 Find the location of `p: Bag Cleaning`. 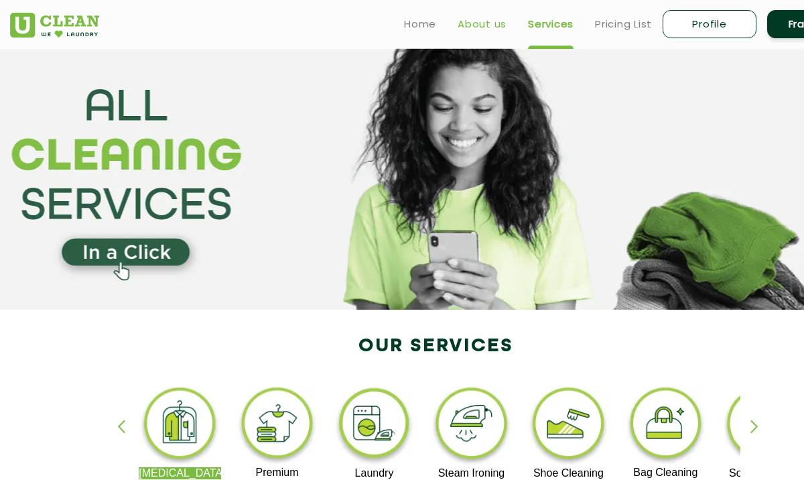

p: Bag Cleaning is located at coordinates (665, 472).